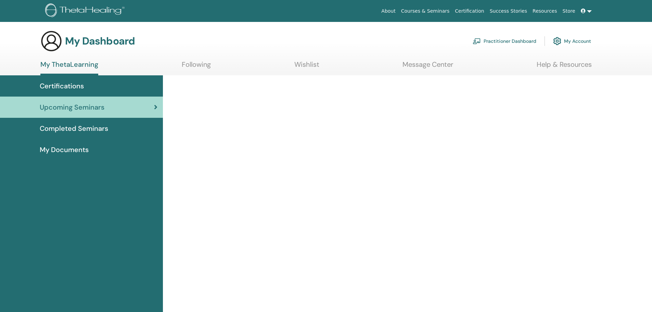 The image size is (652, 312). What do you see at coordinates (69, 68) in the screenshot?
I see `a: My ThetaLearning` at bounding box center [69, 68].